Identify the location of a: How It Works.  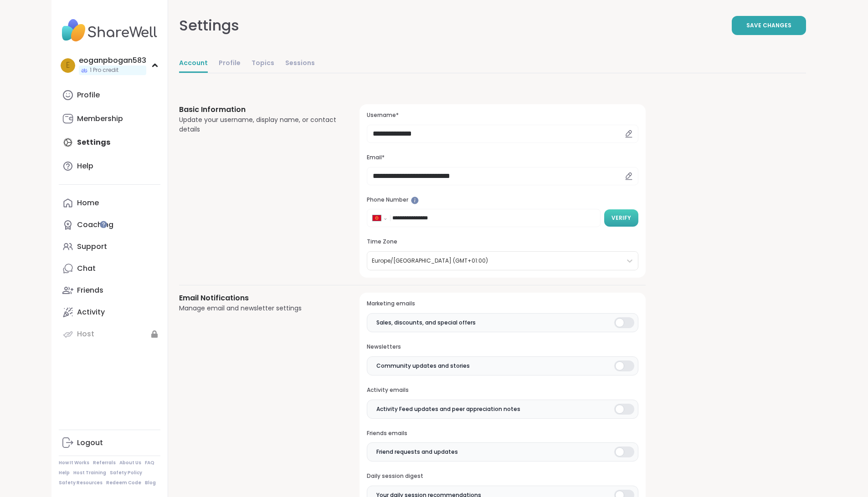
(74, 463).